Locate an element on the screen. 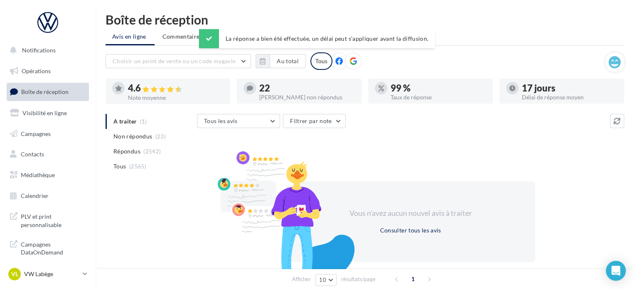 The width and height of the screenshot is (634, 289). span: Visibilité en ligne is located at coordinates (44, 113).